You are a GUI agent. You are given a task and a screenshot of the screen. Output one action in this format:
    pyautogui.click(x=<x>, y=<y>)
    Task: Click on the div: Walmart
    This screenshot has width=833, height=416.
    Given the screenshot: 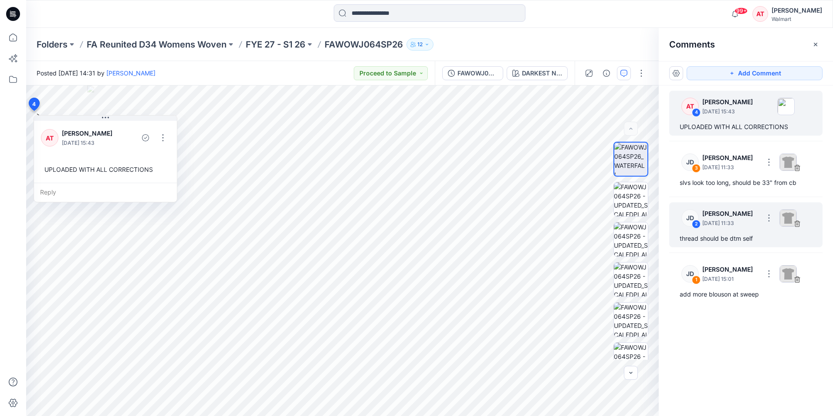 What is the action you would take?
    pyautogui.click(x=797, y=19)
    